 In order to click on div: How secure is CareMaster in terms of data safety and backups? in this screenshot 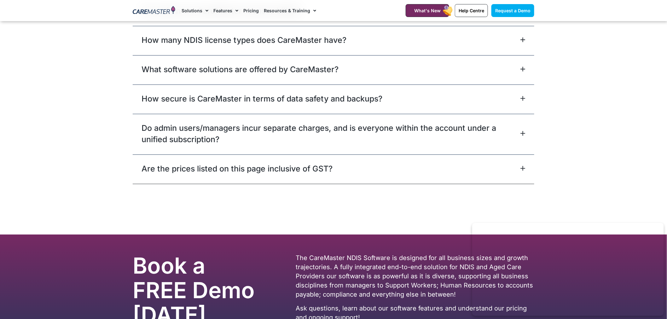, I will do `click(334, 99)`.